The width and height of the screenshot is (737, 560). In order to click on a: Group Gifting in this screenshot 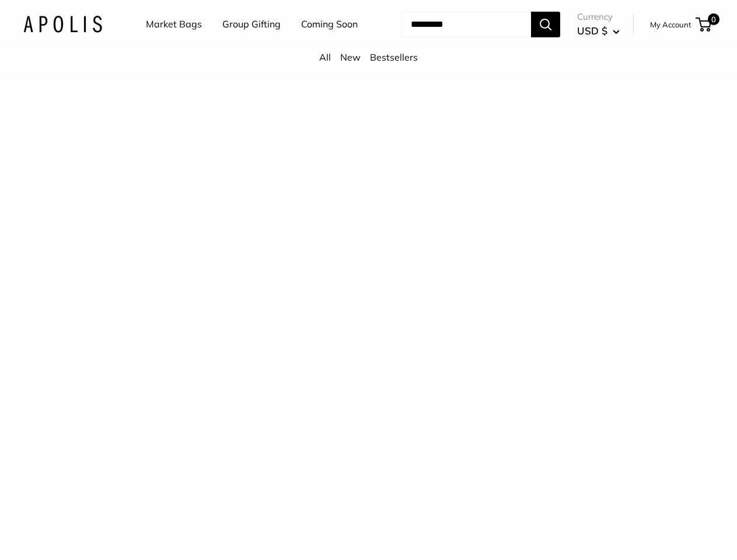, I will do `click(251, 25)`.